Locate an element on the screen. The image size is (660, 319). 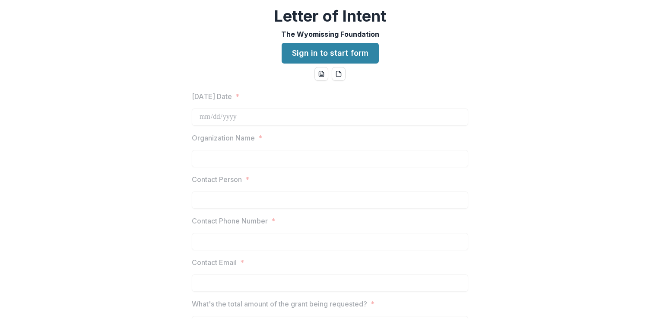
h2: Letter of Intent is located at coordinates (330, 16).